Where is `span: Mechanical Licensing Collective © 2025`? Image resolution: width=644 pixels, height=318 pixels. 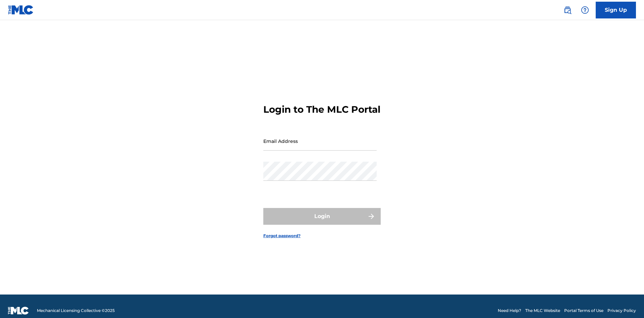 span: Mechanical Licensing Collective © 2025 is located at coordinates (76, 310).